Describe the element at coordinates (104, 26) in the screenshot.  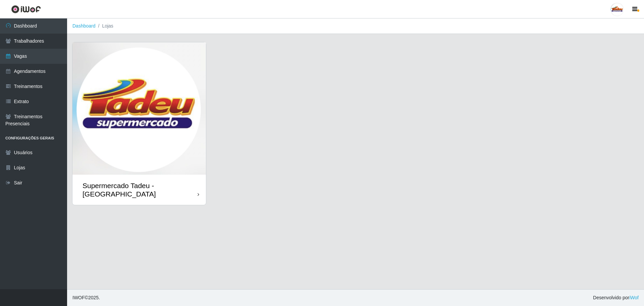
I see `li: Lojas` at that location.